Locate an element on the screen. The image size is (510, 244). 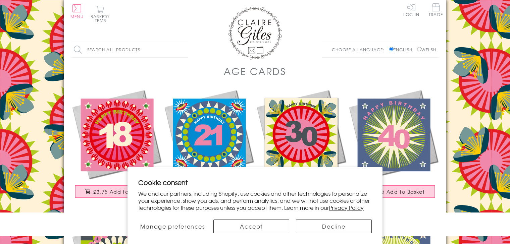
a: Trade is located at coordinates (436, 10).